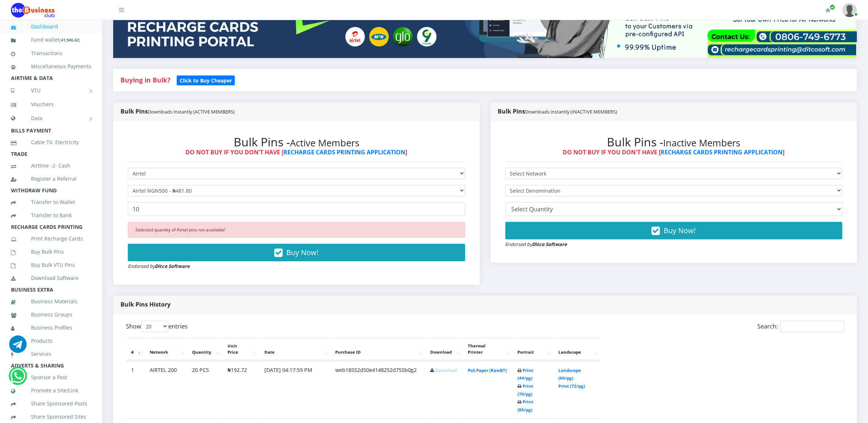 The image size is (868, 423). Describe the element at coordinates (51, 143) in the screenshot. I see `a: Cable TV, Electricity` at that location.